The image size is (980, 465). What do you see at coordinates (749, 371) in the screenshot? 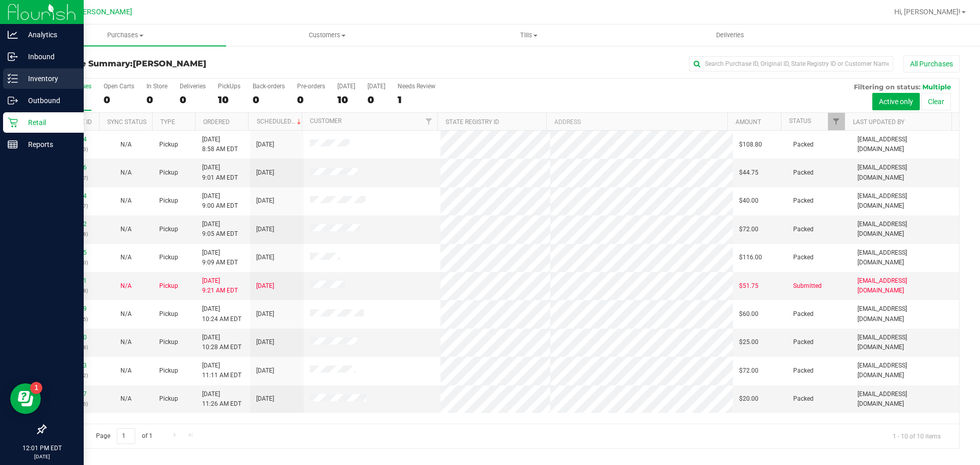
I see `span: $72.00` at bounding box center [749, 371].